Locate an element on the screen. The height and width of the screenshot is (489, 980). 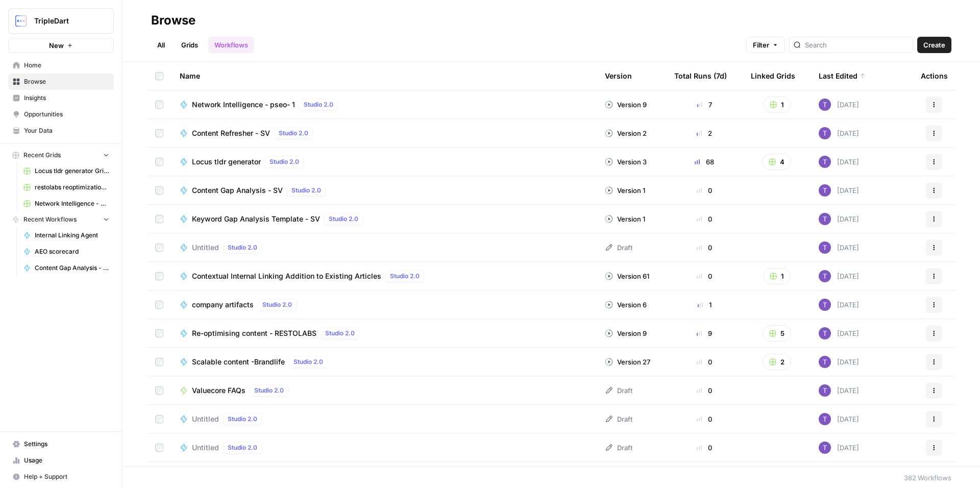
a: Keyword Gap Analysis Template - SVStudio 2.0 is located at coordinates (383, 219).